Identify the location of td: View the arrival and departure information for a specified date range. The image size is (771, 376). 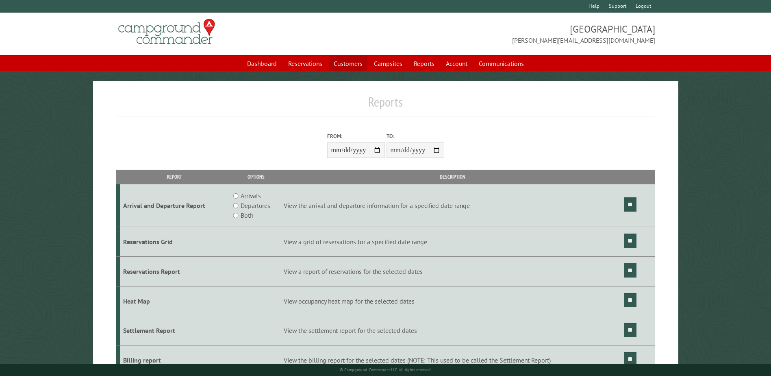
(452, 205).